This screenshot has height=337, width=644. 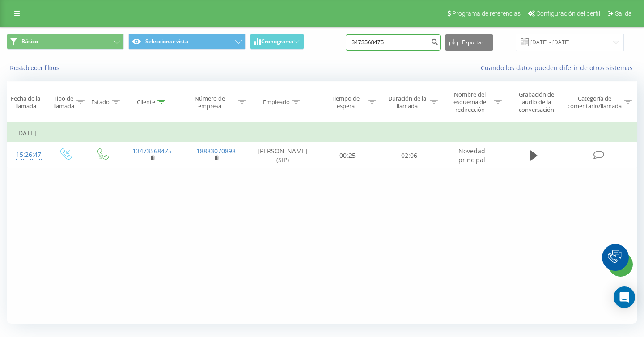 What do you see at coordinates (470, 102) in the screenshot?
I see `font: Nombre del esquema de redirección` at bounding box center [470, 102].